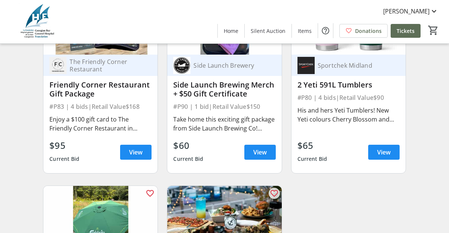 The width and height of the screenshot is (449, 233). Describe the element at coordinates (58, 66) in the screenshot. I see `img: The Friendly Corner Restaurant` at that location.